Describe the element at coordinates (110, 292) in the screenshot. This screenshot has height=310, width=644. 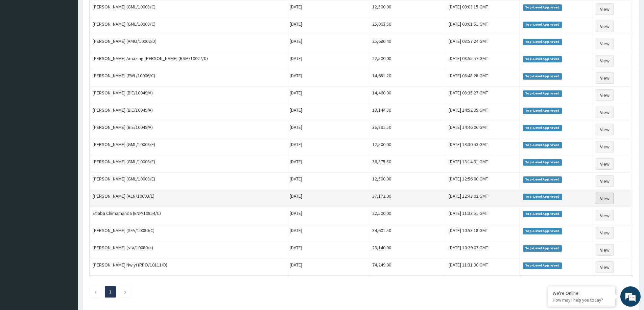
I see `a: Page 1 is your current page` at that location.